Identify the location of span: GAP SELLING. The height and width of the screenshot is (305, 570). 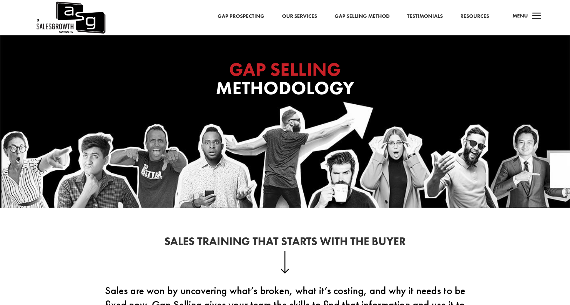
(285, 69).